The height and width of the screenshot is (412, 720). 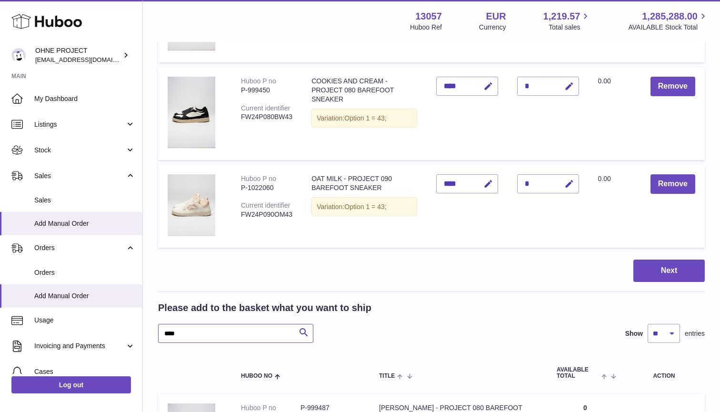 I want to click on a: 1,285,288.00 AVAILABLE Stock Total, so click(x=668, y=21).